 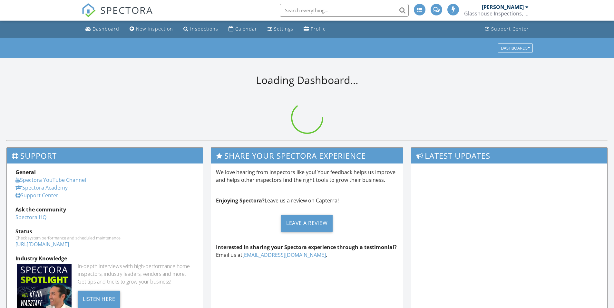 What do you see at coordinates (204, 29) in the screenshot?
I see `div: Inspections` at bounding box center [204, 29].